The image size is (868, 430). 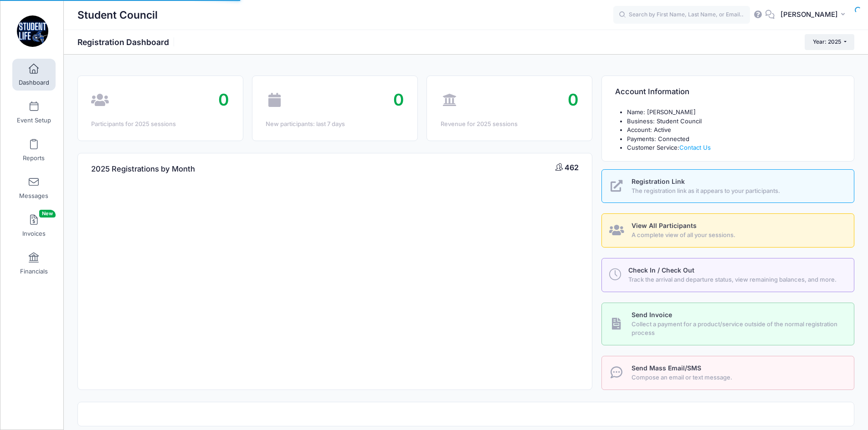 I want to click on span: Dashboard, so click(x=34, y=83).